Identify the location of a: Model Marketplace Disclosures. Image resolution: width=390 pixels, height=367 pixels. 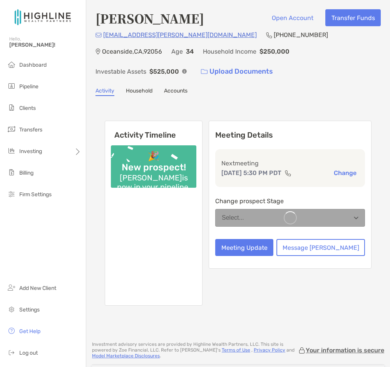
(126, 355).